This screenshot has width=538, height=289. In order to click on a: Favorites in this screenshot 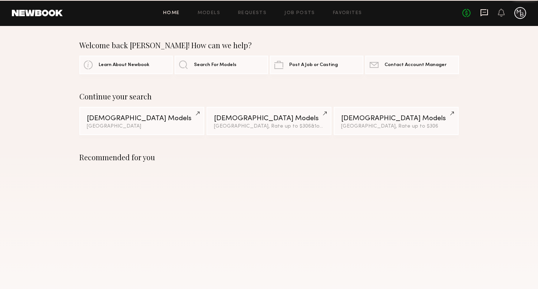, I will do `click(347, 13)`.